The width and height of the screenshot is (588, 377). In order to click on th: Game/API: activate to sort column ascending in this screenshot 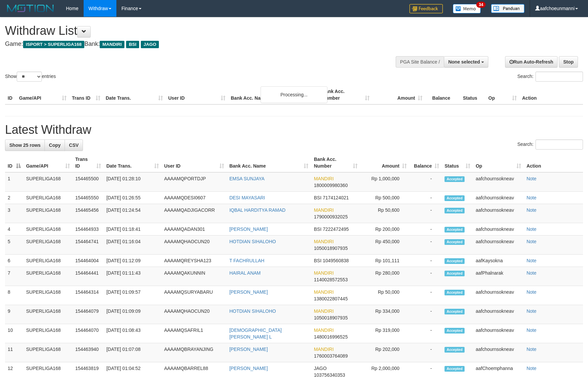, I will do `click(48, 162)`.